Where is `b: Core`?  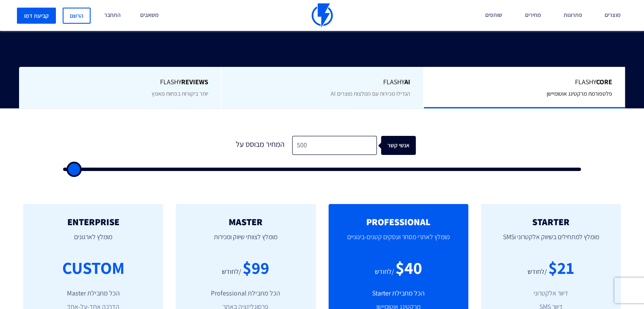 b: Core is located at coordinates (604, 82).